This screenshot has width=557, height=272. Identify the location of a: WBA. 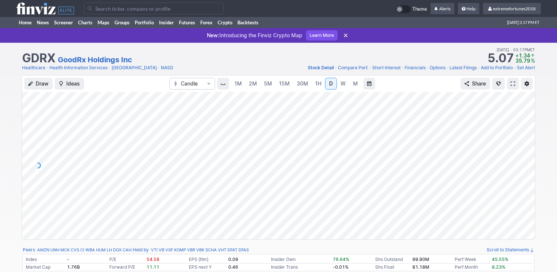
(90, 249).